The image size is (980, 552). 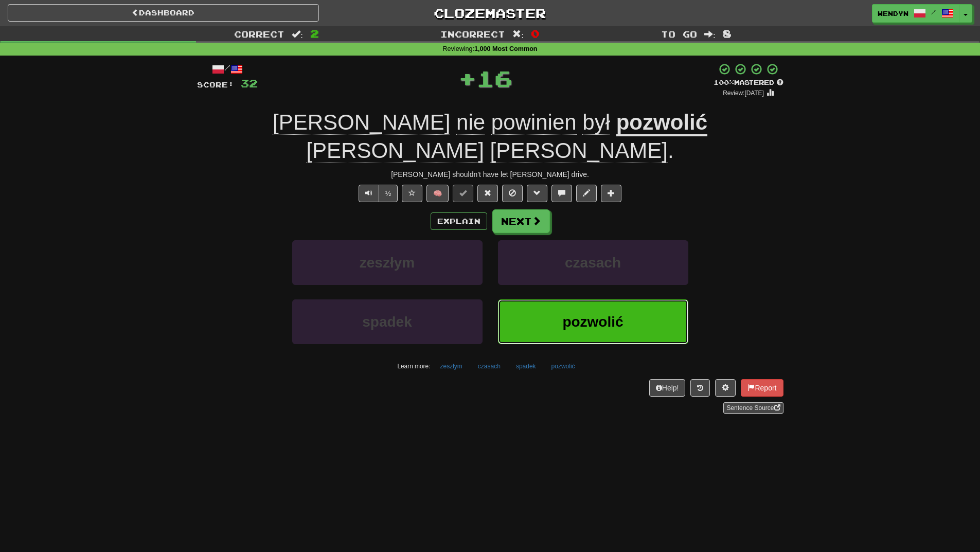 I want to click on span: 8, so click(x=727, y=34).